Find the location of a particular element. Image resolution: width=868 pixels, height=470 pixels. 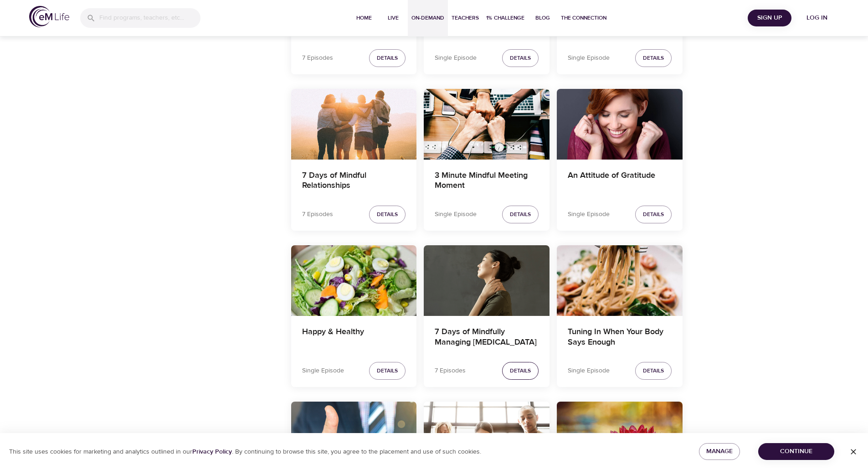

button: 3 Minute Mindful Meeting Moment is located at coordinates (486, 124).